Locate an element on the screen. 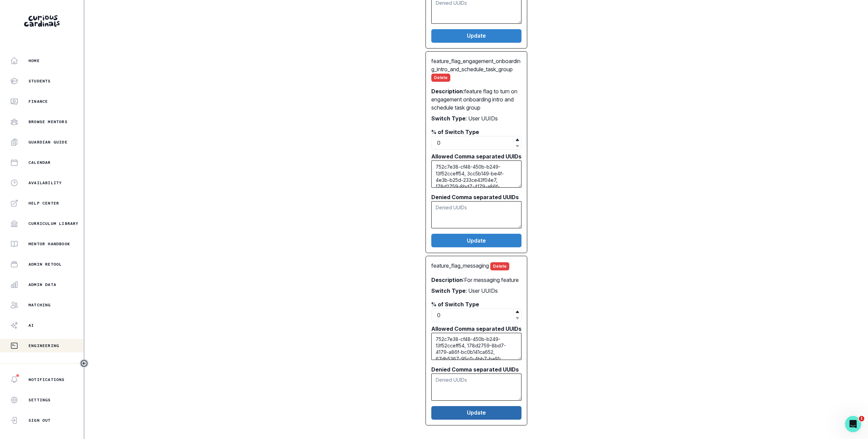  span: 1 is located at coordinates (862, 419).